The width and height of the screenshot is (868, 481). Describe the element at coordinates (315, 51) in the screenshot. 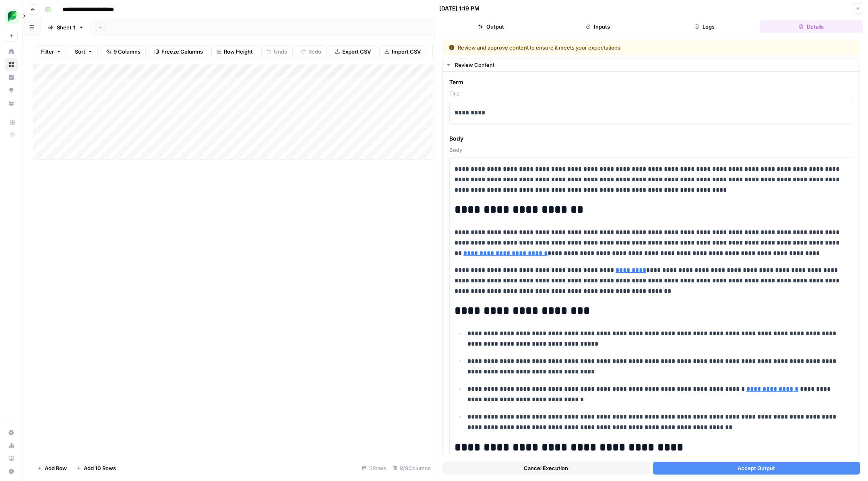

I see `span: Redo` at that location.